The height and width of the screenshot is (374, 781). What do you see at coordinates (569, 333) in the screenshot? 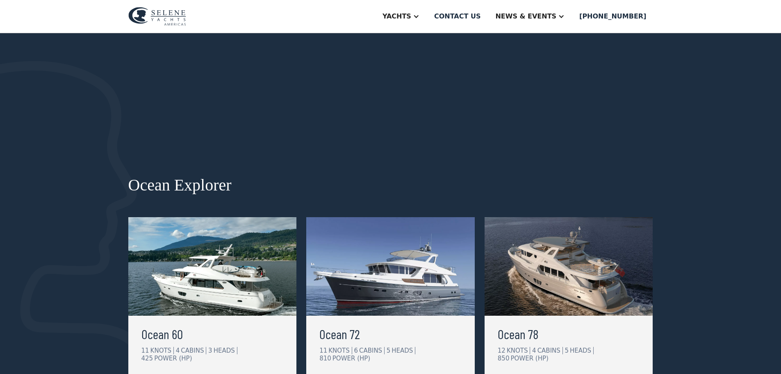
I see `h3: Ocean 78` at bounding box center [569, 333].